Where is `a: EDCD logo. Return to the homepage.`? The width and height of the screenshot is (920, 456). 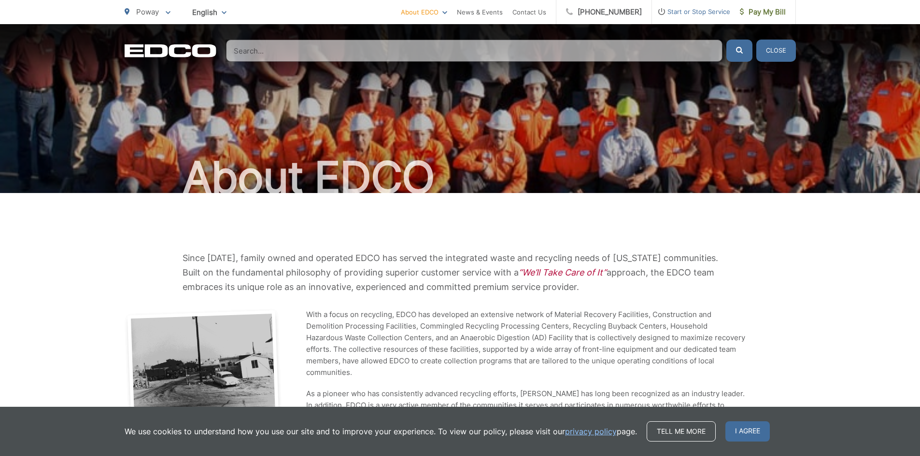 a: EDCD logo. Return to the homepage. is located at coordinates (170, 51).